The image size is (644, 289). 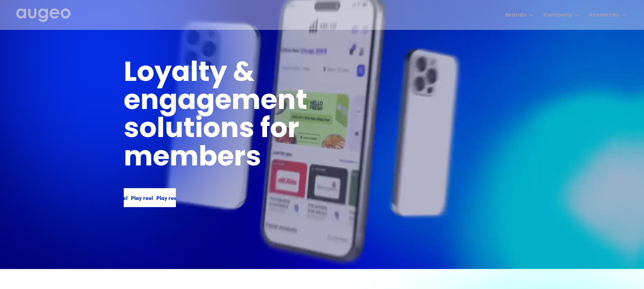 What do you see at coordinates (44, 16) in the screenshot?
I see `a: home` at bounding box center [44, 16].